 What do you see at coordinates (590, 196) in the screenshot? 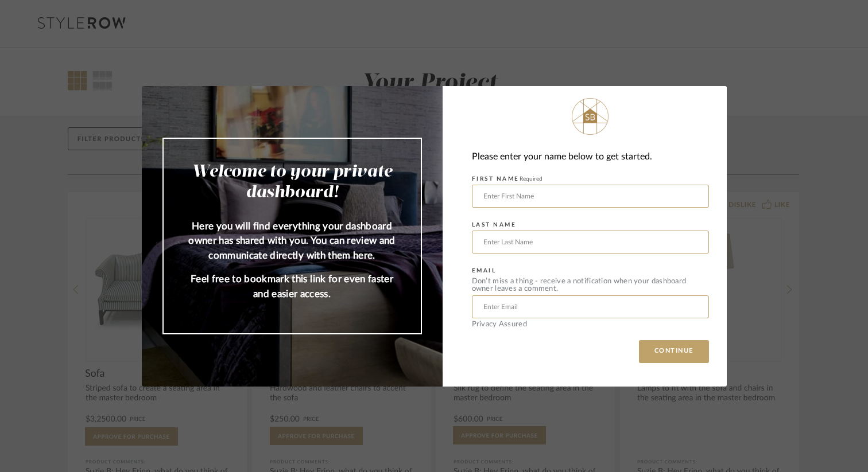
I see `input: Enter First Name` at bounding box center [590, 196].